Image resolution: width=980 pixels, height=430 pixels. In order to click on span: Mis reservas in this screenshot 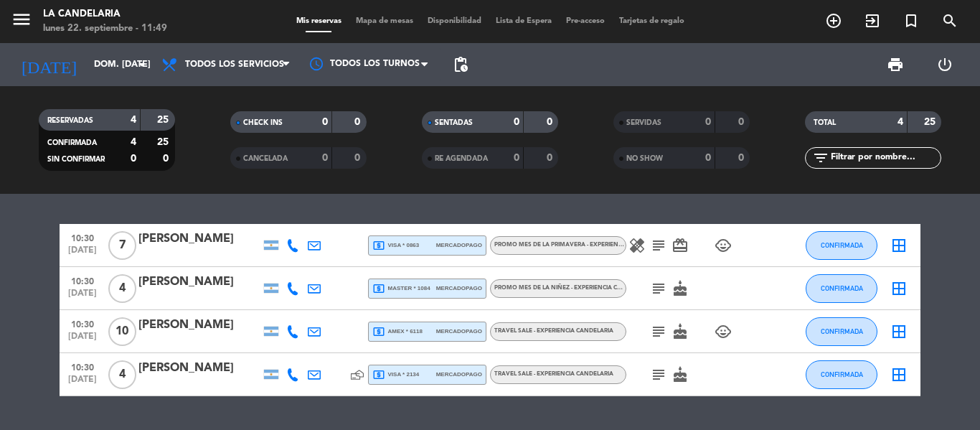, I will do `click(318, 21)`.